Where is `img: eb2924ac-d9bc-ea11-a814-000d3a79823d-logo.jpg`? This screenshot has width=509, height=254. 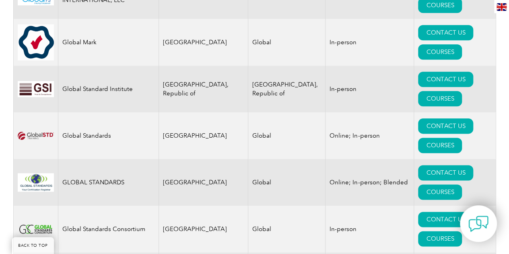
img: eb2924ac-d9bc-ea11-a814-000d3a79823d-logo.jpg is located at coordinates (36, 42).